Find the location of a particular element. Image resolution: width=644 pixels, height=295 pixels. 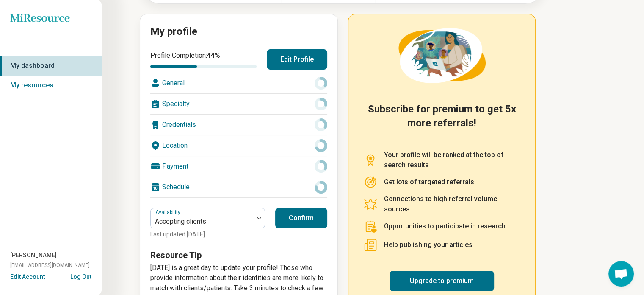

p: Your profile will be ranked at the top of search results is located at coordinates (452, 160).